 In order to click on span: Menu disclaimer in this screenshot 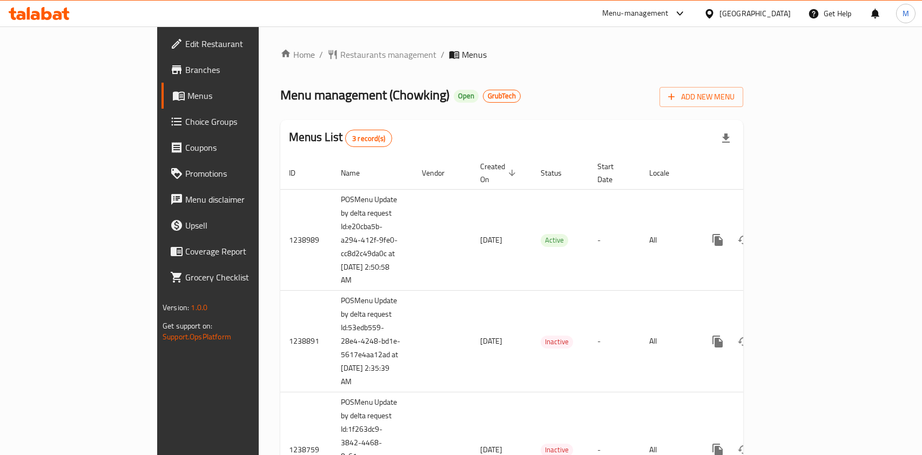, I will do `click(244, 199)`.